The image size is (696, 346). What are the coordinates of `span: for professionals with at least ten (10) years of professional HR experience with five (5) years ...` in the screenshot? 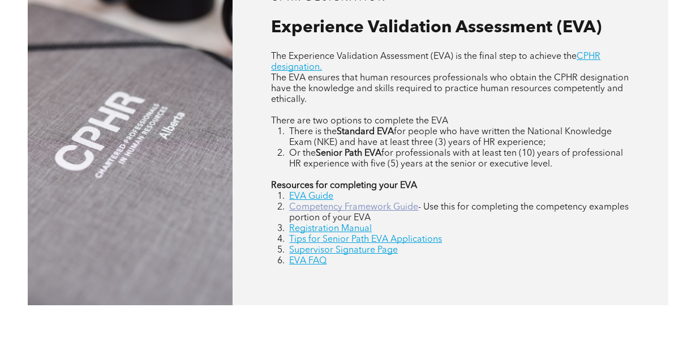 It's located at (456, 158).